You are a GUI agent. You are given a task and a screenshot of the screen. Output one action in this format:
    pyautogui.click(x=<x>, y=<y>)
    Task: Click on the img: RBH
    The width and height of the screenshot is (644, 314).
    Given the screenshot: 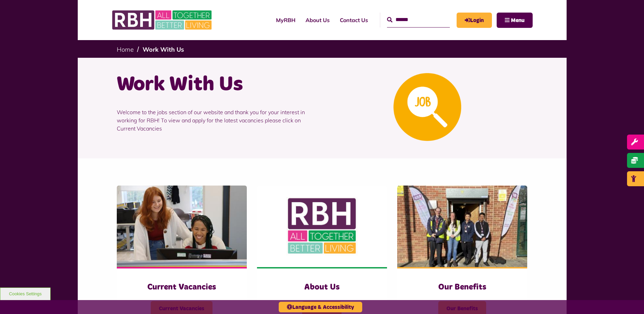 What is the action you would take?
    pyautogui.click(x=163, y=20)
    